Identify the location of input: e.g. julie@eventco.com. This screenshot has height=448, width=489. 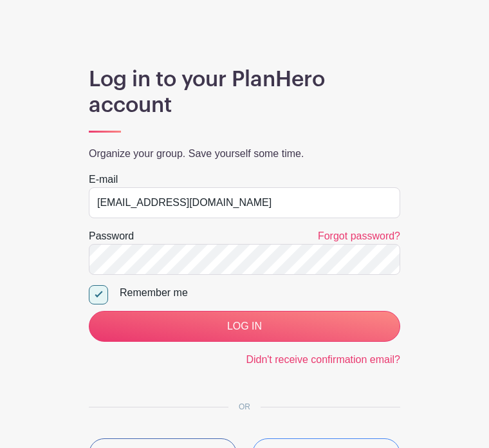
(244, 203).